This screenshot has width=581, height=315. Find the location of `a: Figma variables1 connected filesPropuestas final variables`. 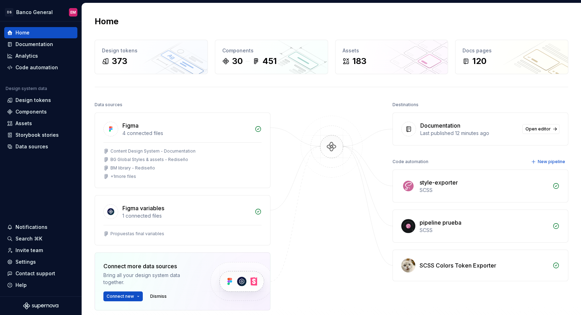

a: Figma variables1 connected filesPropuestas final variables is located at coordinates (182, 220).